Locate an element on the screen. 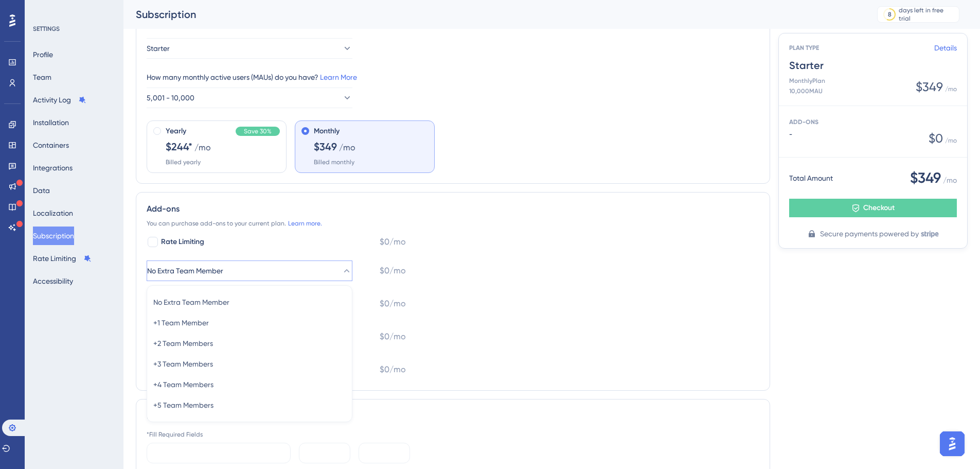 This screenshot has width=980, height=469. button: 5,001 - 10,000 is located at coordinates (250, 98).